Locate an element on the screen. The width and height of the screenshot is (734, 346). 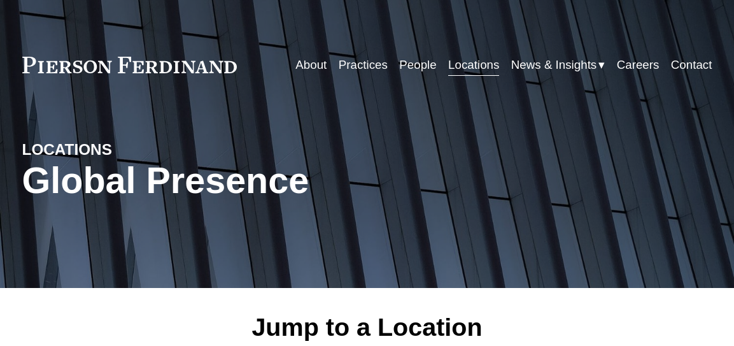
a: People is located at coordinates (417, 65).